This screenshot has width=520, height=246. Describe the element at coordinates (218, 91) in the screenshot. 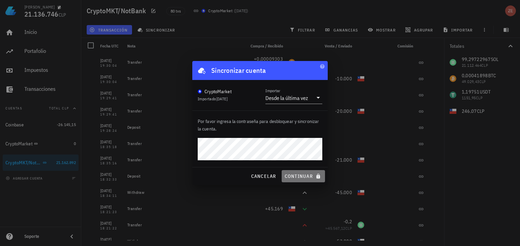

I see `div: CryptoMarket` at that location.